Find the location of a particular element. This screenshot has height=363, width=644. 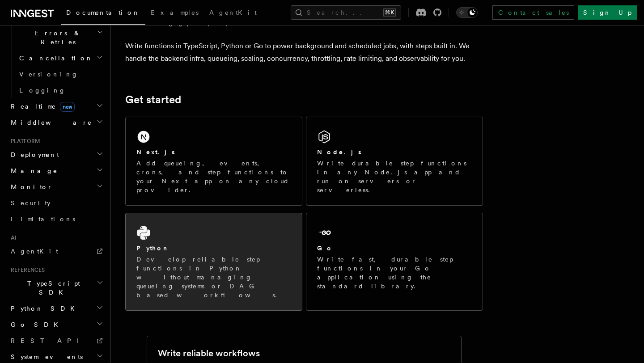

a: REST API is located at coordinates (56, 341).